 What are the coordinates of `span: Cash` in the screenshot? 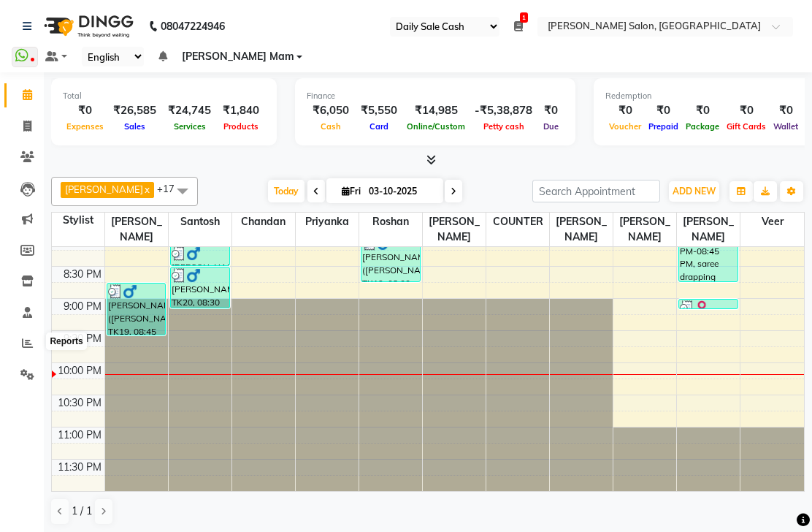 It's located at (331, 126).